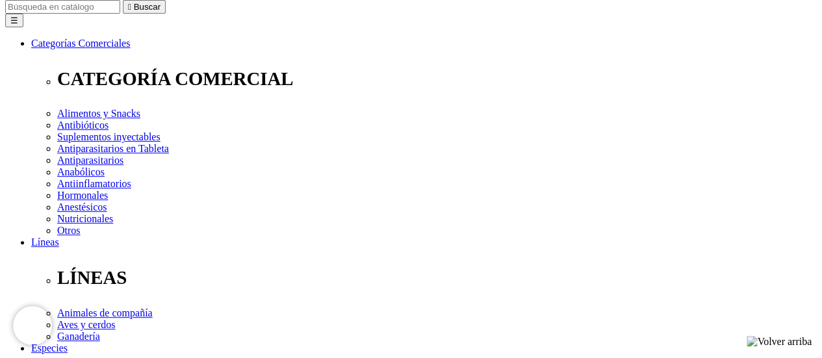 The height and width of the screenshot is (358, 822). Describe the element at coordinates (49, 348) in the screenshot. I see `a: Especies` at that location.